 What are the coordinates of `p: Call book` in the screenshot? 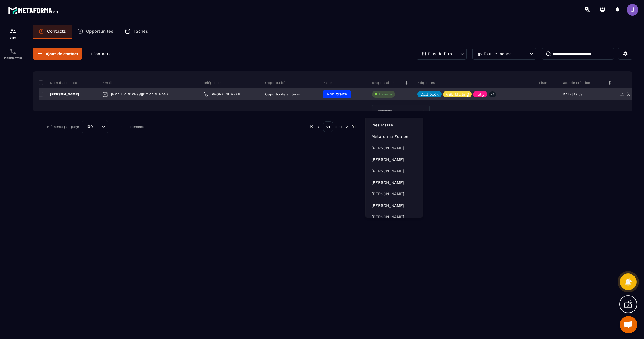 It's located at (429, 94).